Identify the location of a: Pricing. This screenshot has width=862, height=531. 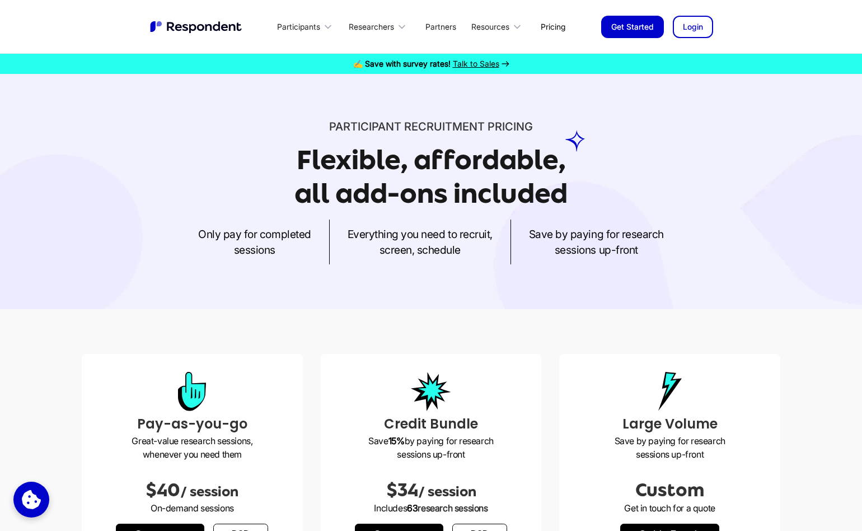
(553, 26).